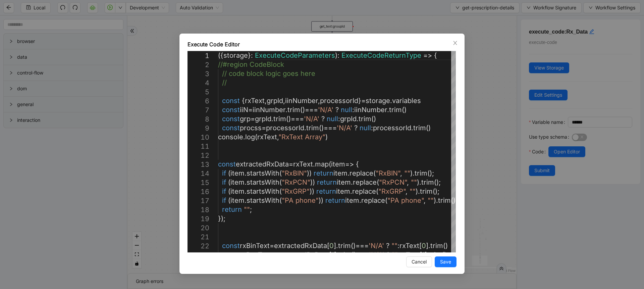 This screenshot has height=289, width=644. Describe the element at coordinates (269, 73) in the screenshot. I see `span: // code block logic goes here` at that location.